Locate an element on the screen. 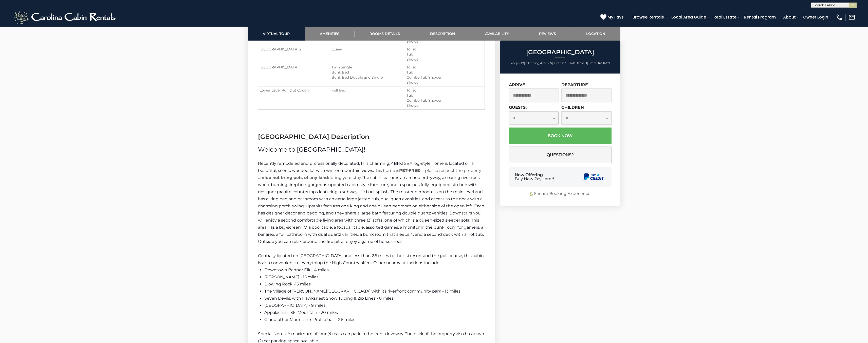 Image resolution: width=868 pixels, height=343 pixels. span: Sleeping Areas: is located at coordinates (538, 63).